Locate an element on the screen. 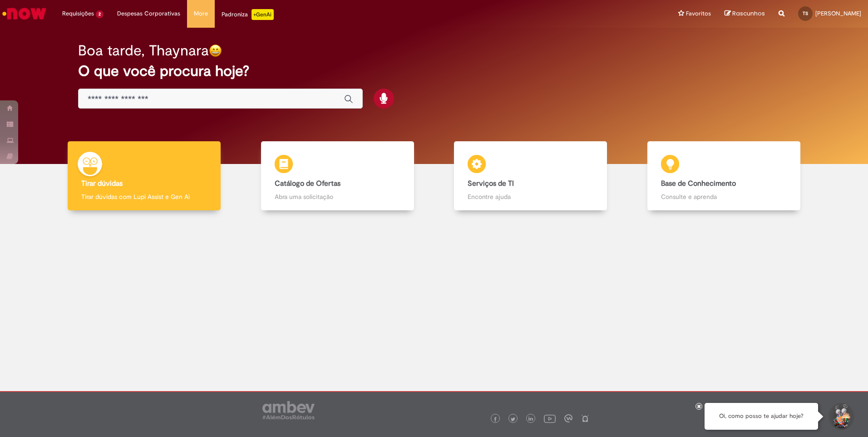 This screenshot has height=437, width=868. b: Base de Conhecimento is located at coordinates (698, 184).